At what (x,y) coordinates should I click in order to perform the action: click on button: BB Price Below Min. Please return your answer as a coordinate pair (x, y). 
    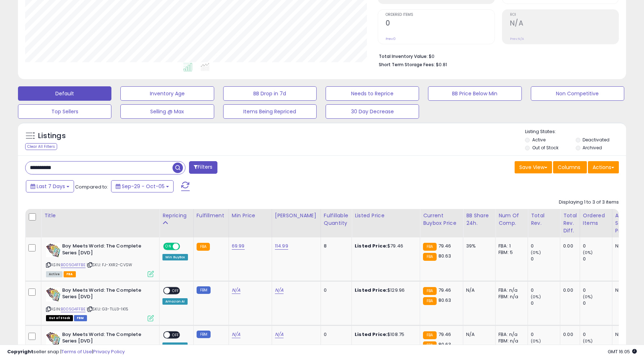
    Looking at the image, I should click on (475, 94).